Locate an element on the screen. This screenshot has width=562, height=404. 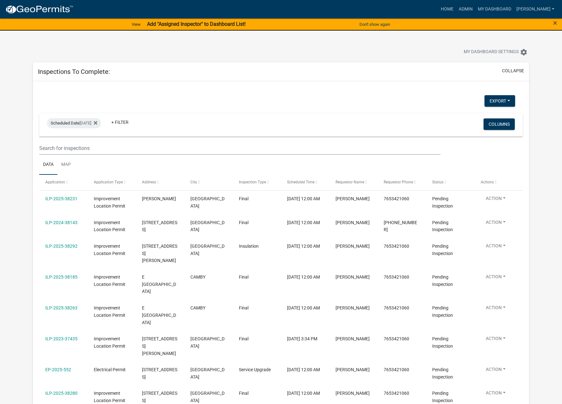
button: collapse is located at coordinates (512, 71).